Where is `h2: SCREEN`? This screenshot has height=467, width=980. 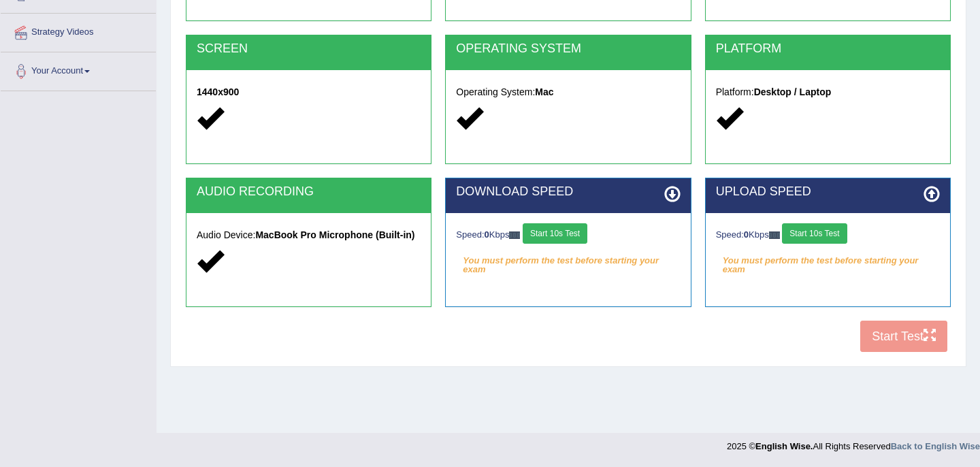
h2: SCREEN is located at coordinates (309, 49).